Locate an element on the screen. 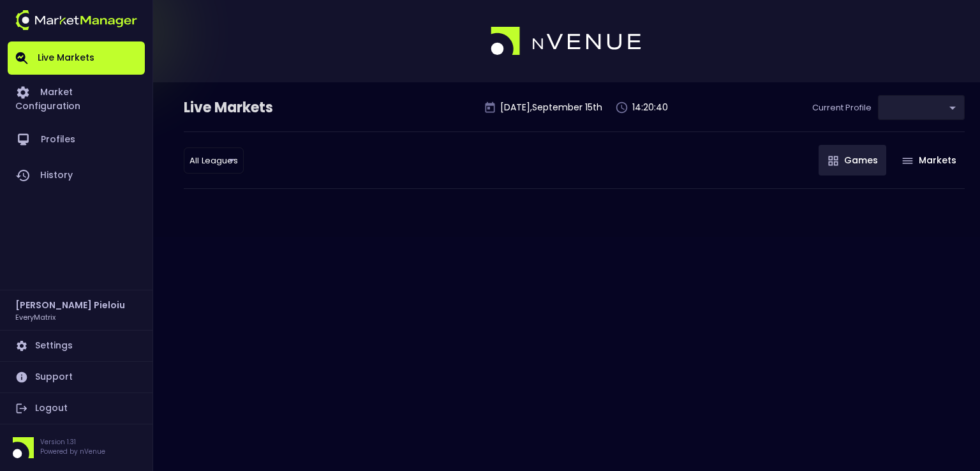 This screenshot has width=980, height=471. a: Profiles is located at coordinates (76, 140).